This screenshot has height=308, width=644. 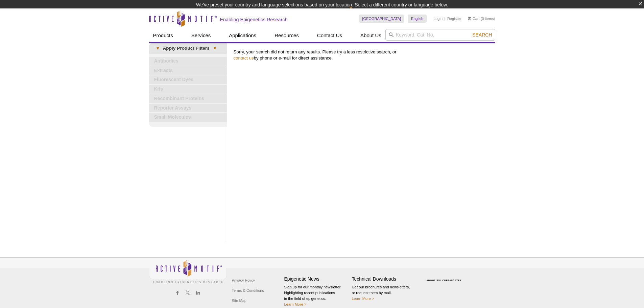 What do you see at coordinates (188, 80) in the screenshot?
I see `a: Fluorescent Dyes` at bounding box center [188, 80].